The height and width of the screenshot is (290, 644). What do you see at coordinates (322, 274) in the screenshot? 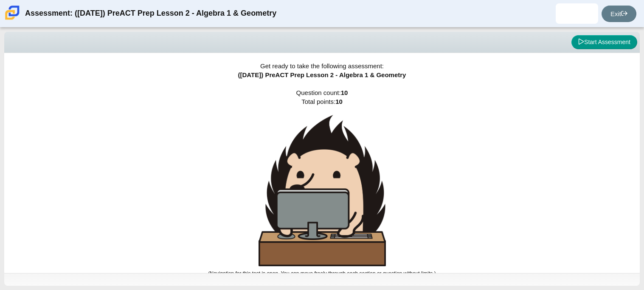
I see `small: (Navigation for this test is open. You can move freely through each section or question without l...` at bounding box center [322, 274].